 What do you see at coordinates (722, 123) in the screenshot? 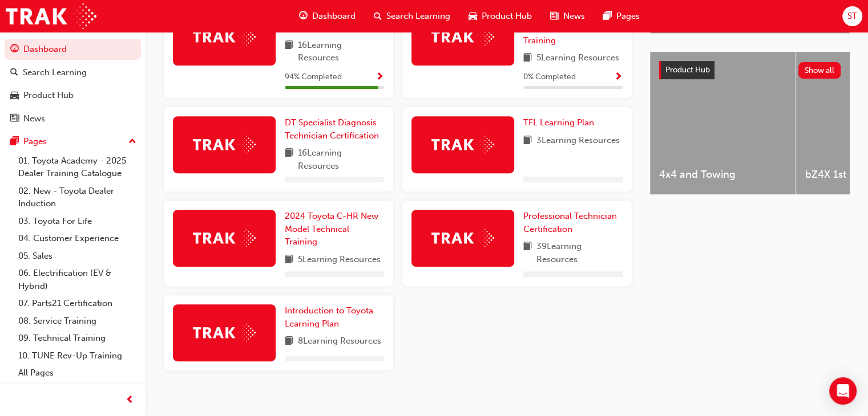
I see `a: 4x4 and Towing` at bounding box center [722, 123].